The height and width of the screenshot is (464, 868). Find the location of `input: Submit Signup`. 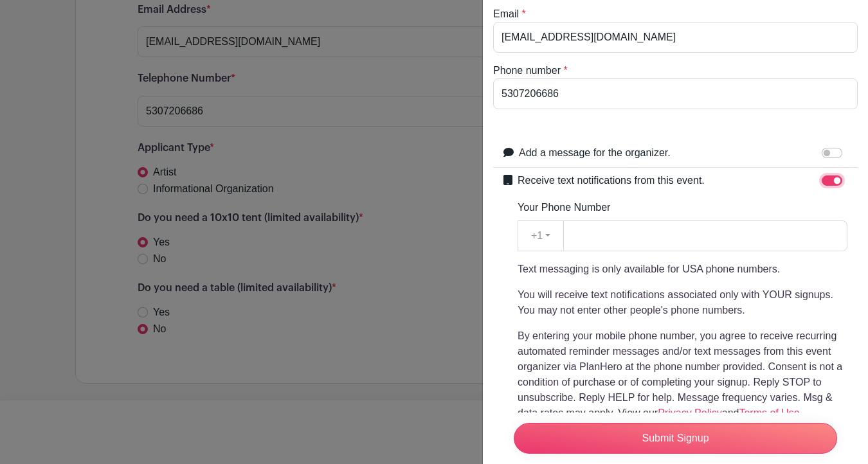

input: Submit Signup is located at coordinates (675, 438).